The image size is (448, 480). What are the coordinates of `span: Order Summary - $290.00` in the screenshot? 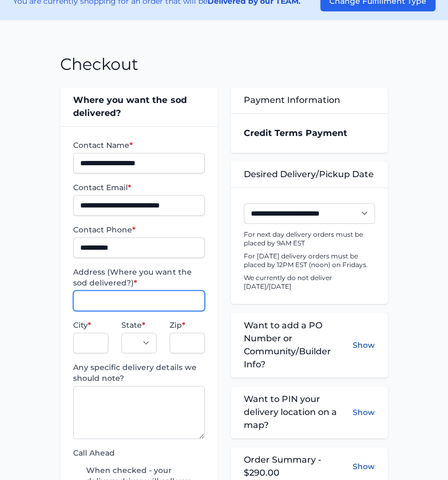 It's located at (298, 466).